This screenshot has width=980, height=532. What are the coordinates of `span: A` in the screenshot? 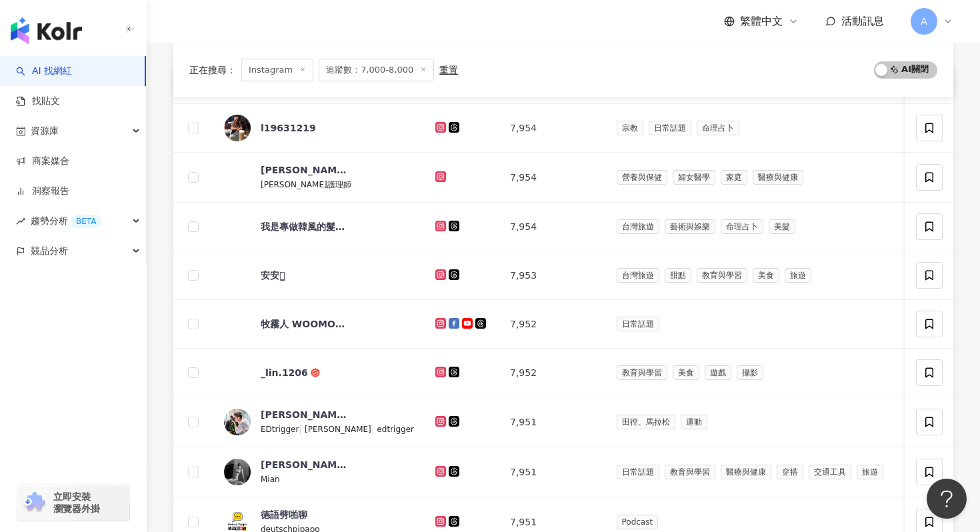 It's located at (924, 21).